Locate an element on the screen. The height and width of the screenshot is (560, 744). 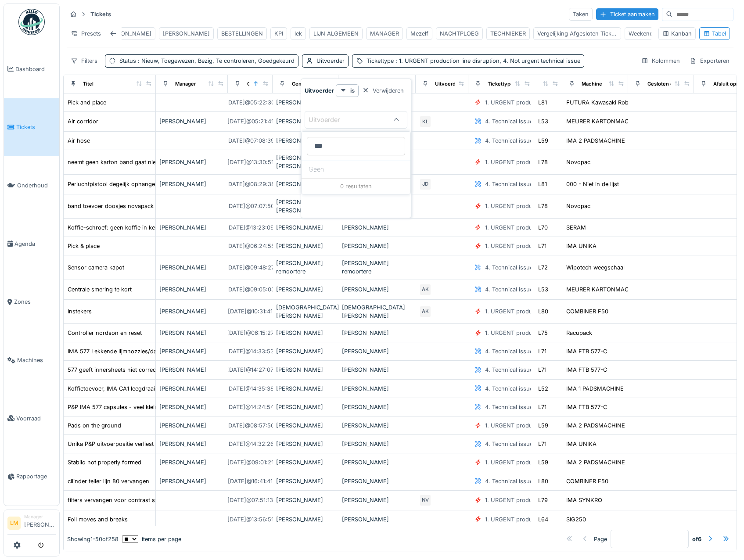
div: Vergelijking Afgesloten Tickets is located at coordinates (578, 34).